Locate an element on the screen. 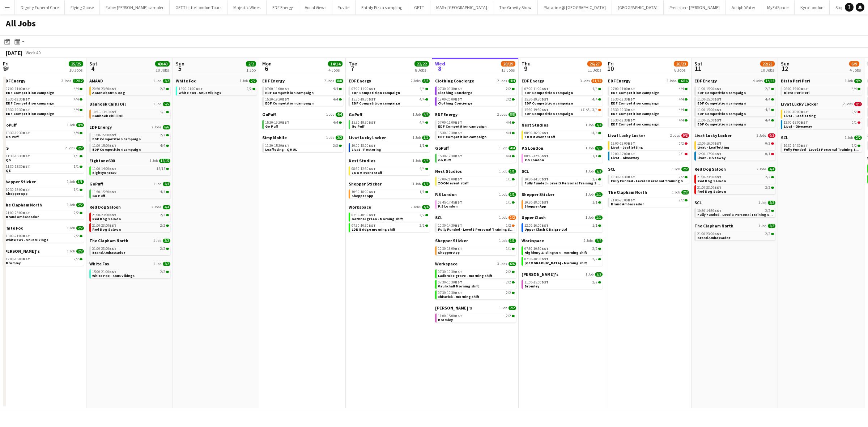  span: Livat - Leafletting is located at coordinates (799, 115).